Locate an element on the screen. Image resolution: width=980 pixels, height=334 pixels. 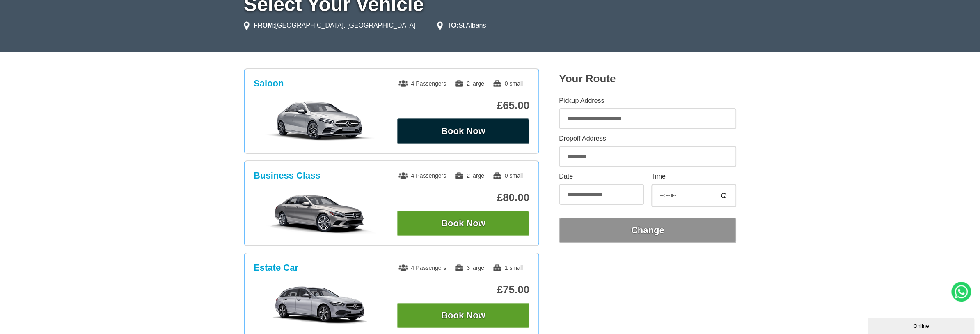
p: £80.00 is located at coordinates (463, 197).